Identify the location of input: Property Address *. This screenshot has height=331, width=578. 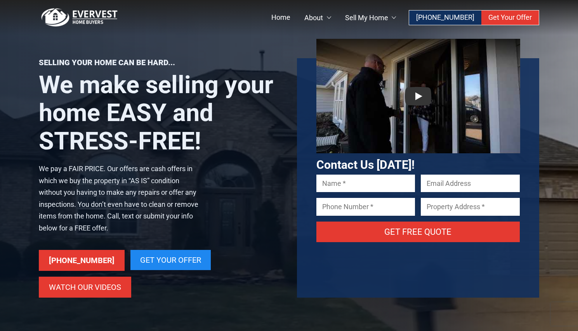
(470, 207).